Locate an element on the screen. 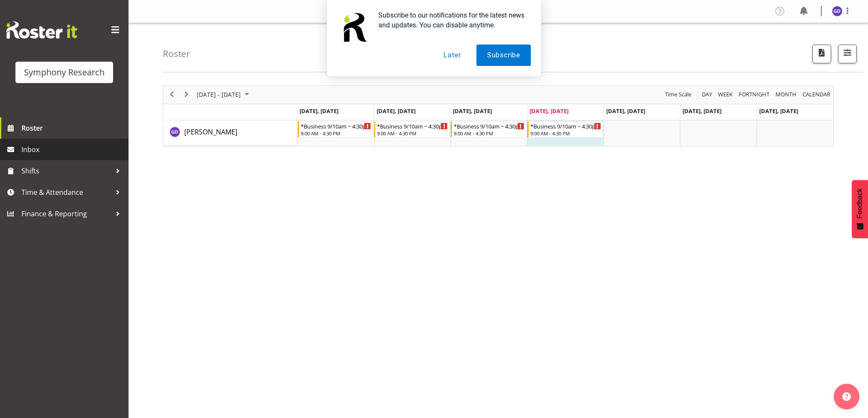 This screenshot has width=868, height=418. img: notification icon is located at coordinates (354, 27).